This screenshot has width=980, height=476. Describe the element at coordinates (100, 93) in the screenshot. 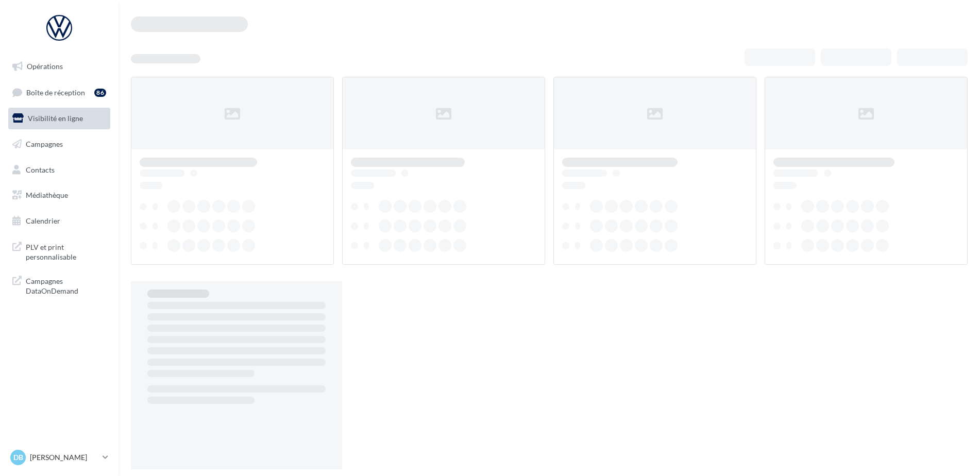

I see `div: 86` at that location.